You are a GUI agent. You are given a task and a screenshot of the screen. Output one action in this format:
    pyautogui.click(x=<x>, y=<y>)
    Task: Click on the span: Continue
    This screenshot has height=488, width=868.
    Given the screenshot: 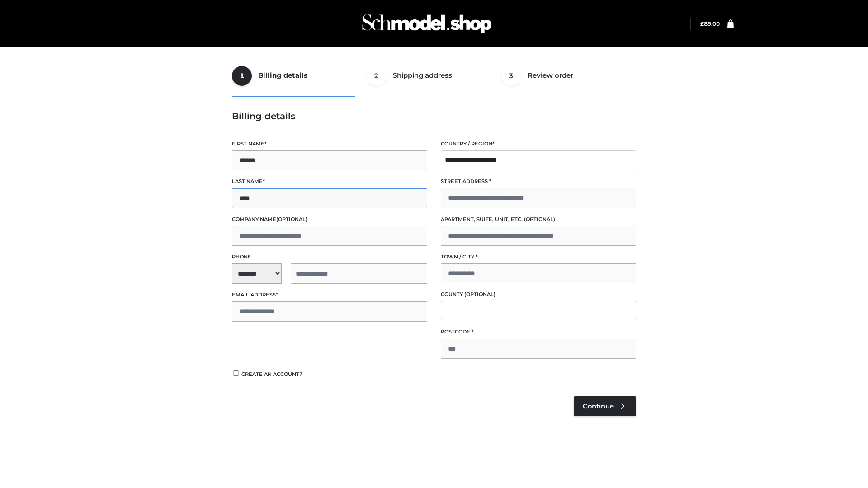 What is the action you would take?
    pyautogui.click(x=598, y=406)
    